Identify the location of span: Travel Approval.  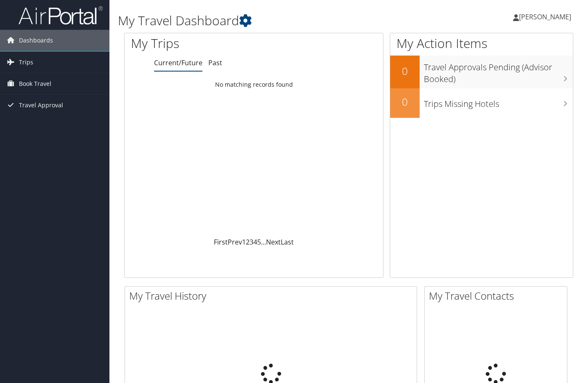
(41, 105).